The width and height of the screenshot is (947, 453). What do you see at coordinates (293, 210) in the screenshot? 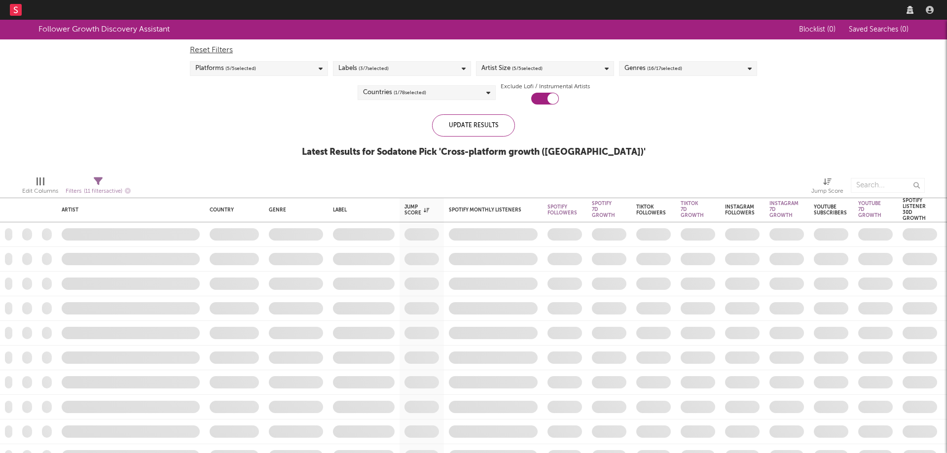
I see `div: Genre` at bounding box center [293, 210].